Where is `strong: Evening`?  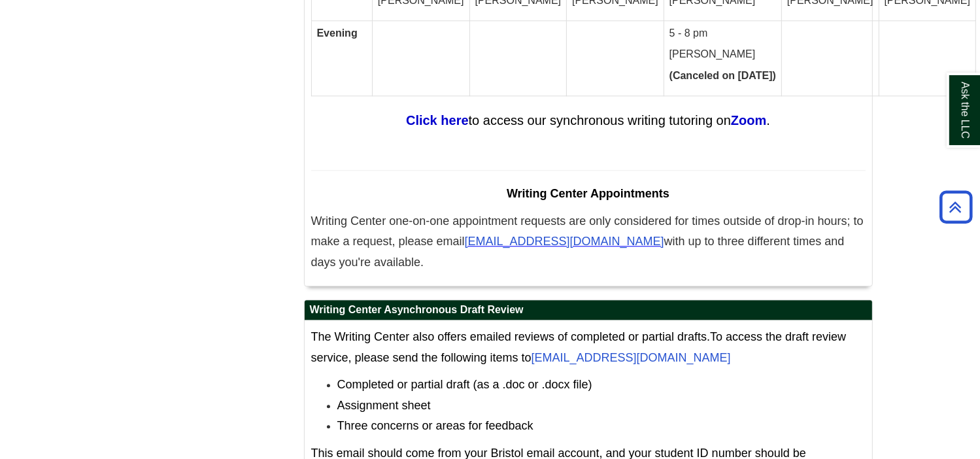 strong: Evening is located at coordinates (337, 33).